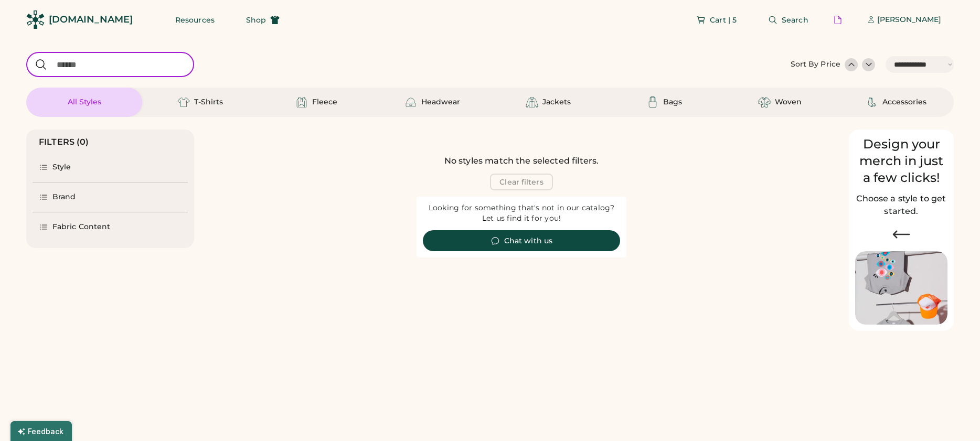 This screenshot has width=980, height=441. I want to click on div: Headwear, so click(441, 103).